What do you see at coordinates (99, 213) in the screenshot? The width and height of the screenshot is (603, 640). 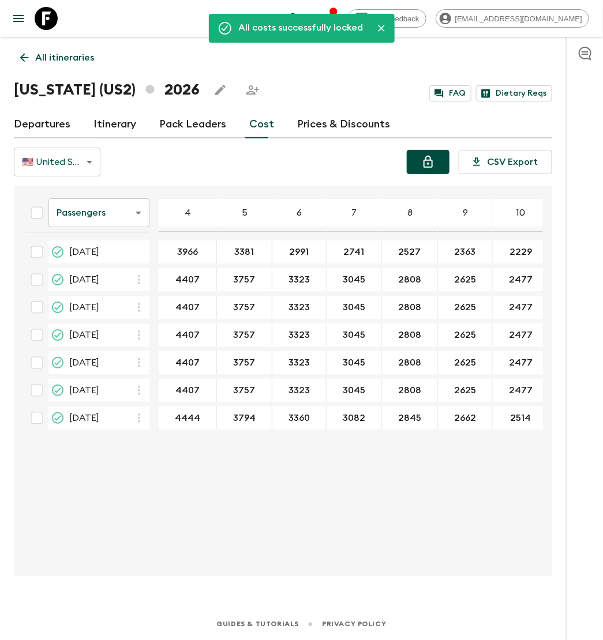 I see `div: Passengers` at bounding box center [99, 213].